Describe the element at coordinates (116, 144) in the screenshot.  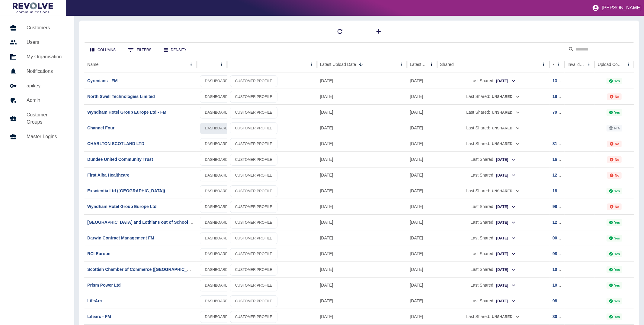
I see `a: CHARLTON SCOTLAND LTD` at that location.